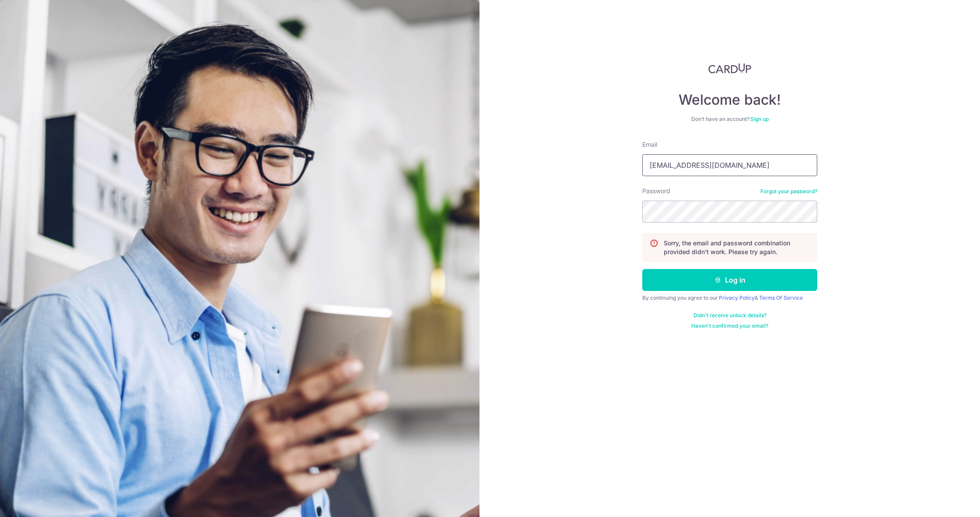  What do you see at coordinates (730, 100) in the screenshot?
I see `h4: Welcome back!` at bounding box center [730, 100].